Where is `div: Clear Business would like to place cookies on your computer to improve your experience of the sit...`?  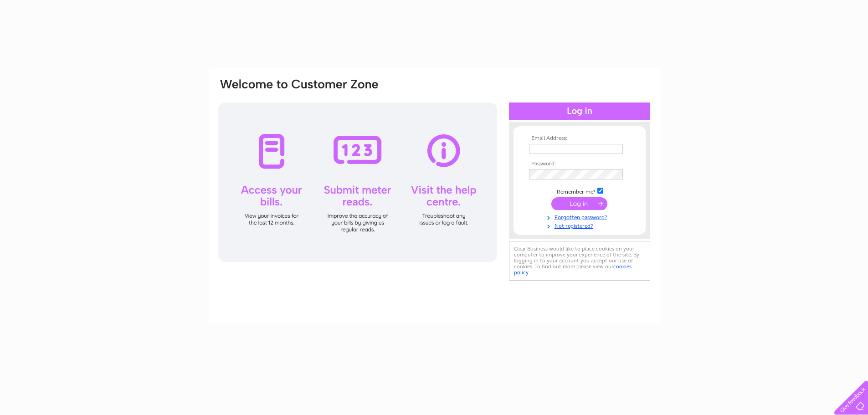 div: Clear Business would like to place cookies on your computer to improve your experience of the sit... is located at coordinates (579, 260).